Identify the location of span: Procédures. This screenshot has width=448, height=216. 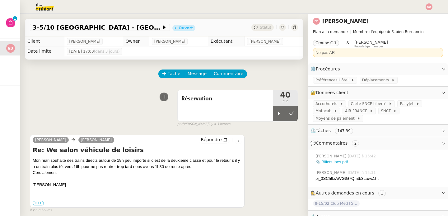
(328, 69).